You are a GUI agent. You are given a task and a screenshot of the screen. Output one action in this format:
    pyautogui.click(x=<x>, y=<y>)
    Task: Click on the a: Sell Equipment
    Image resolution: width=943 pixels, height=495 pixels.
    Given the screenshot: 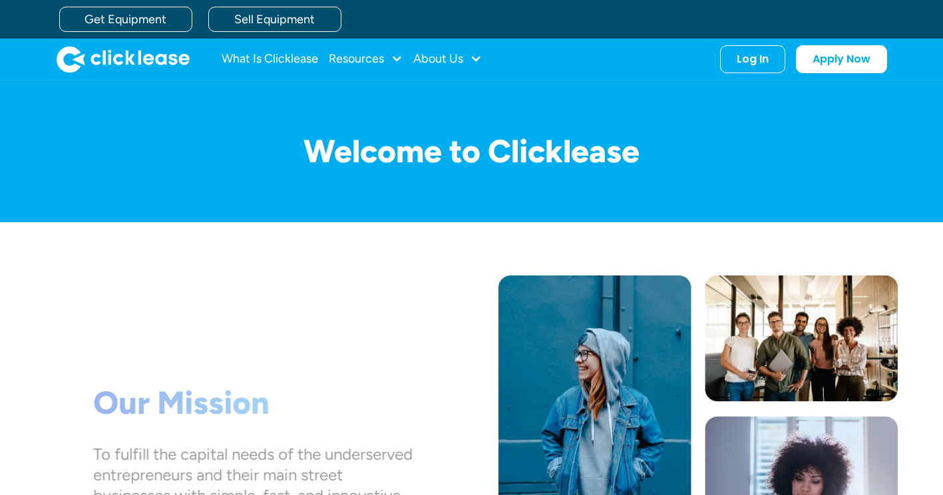 What is the action you would take?
    pyautogui.click(x=275, y=19)
    